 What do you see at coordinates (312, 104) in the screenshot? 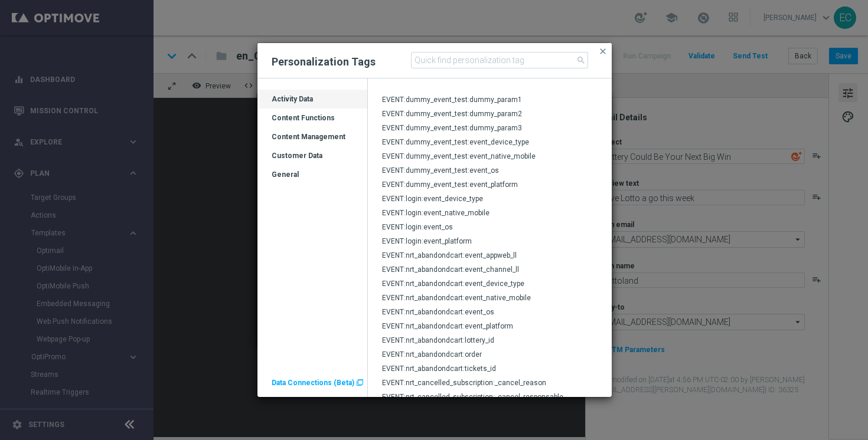
I see `div: Activity Data` at bounding box center [312, 104].